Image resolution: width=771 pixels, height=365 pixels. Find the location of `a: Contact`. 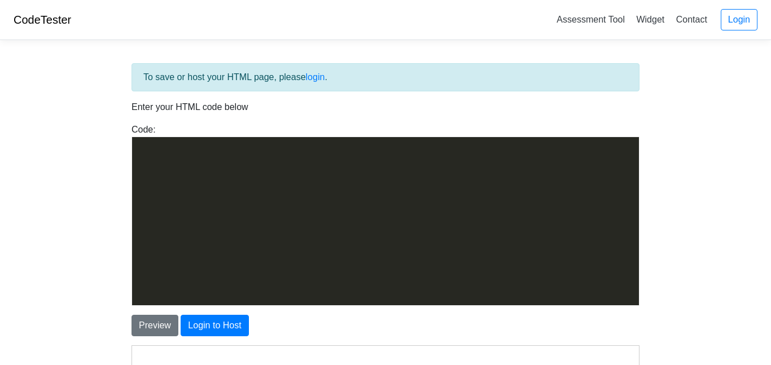

a: Contact is located at coordinates (691, 19).